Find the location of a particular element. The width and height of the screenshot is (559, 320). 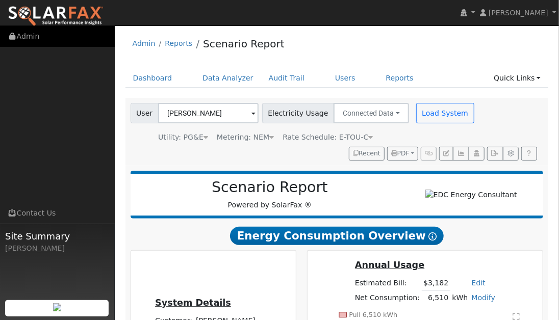

img: EDC Energy Consultant is located at coordinates (471, 195).